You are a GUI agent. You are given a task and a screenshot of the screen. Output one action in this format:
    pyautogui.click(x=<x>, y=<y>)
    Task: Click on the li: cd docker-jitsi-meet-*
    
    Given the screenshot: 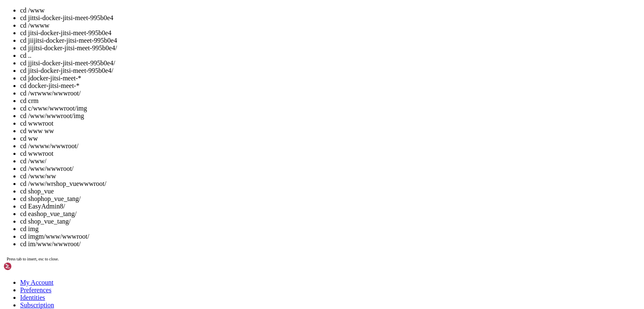 What is the action you would take?
    pyautogui.click(x=330, y=86)
    